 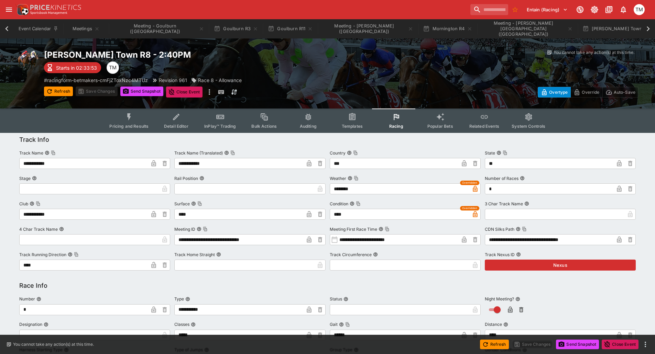 What do you see at coordinates (220, 80) in the screenshot?
I see `p: Race 8 - Allowance` at bounding box center [220, 80].